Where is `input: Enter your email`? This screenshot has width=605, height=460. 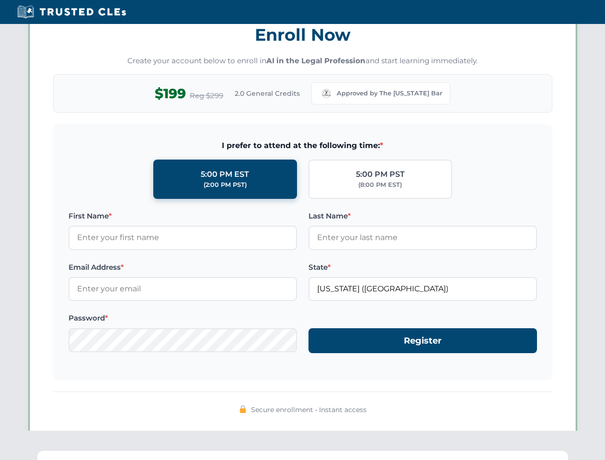 input: Enter your email is located at coordinates (183, 289).